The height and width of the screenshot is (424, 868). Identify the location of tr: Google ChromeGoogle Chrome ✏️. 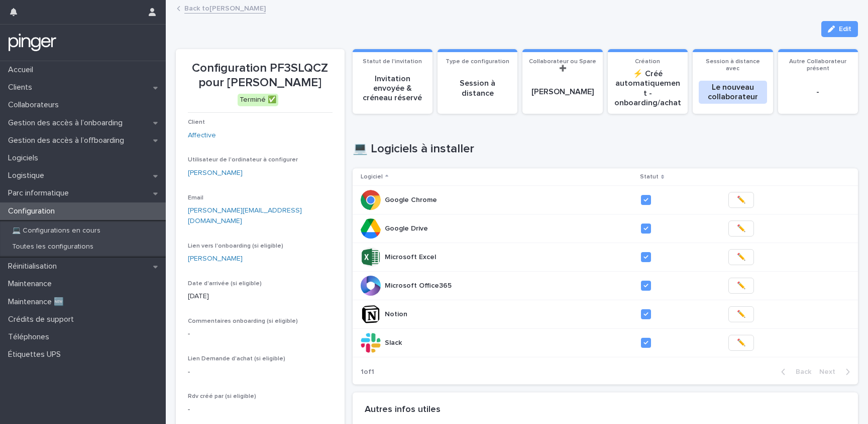
(605, 200).